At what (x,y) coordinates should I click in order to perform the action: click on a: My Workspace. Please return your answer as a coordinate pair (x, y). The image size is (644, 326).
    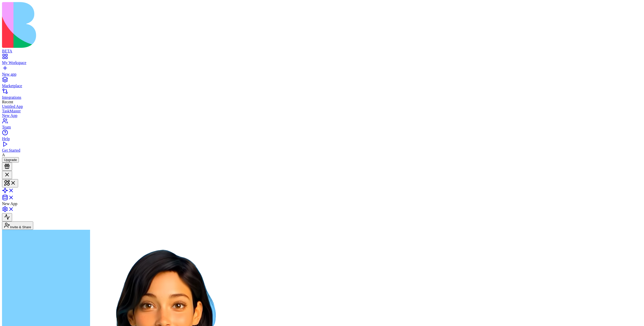
    Looking at the image, I should click on (322, 61).